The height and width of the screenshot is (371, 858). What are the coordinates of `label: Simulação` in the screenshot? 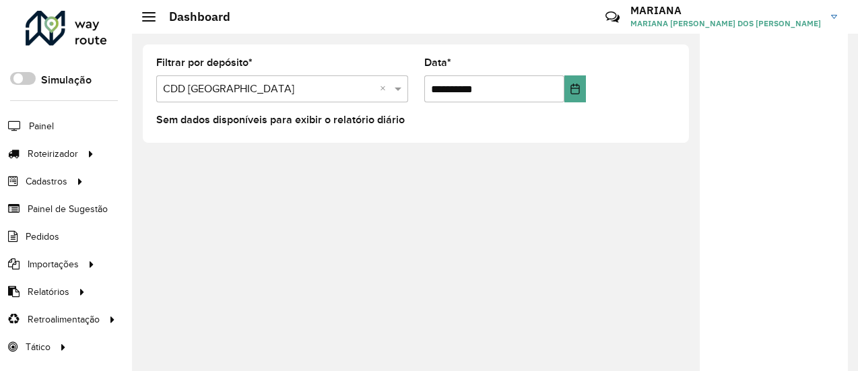 It's located at (66, 80).